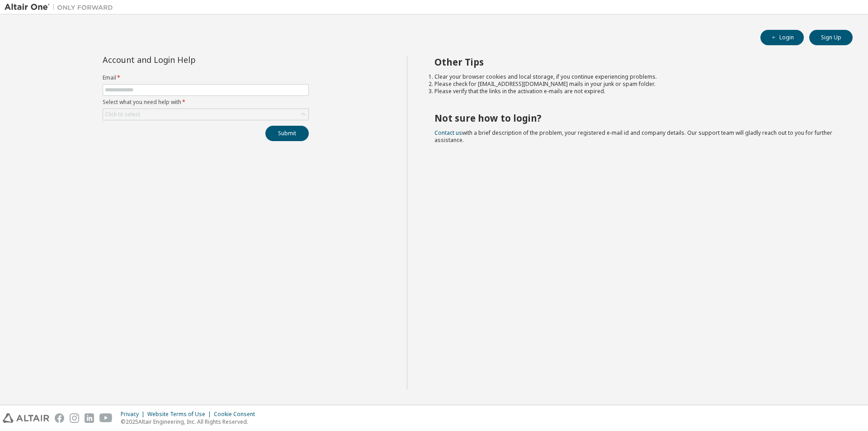  I want to click on label: Email, so click(206, 77).